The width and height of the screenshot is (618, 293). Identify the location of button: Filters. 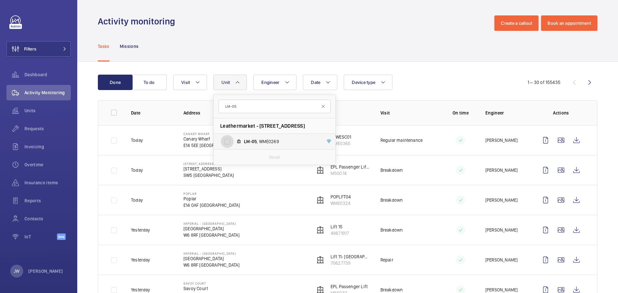
(39, 49).